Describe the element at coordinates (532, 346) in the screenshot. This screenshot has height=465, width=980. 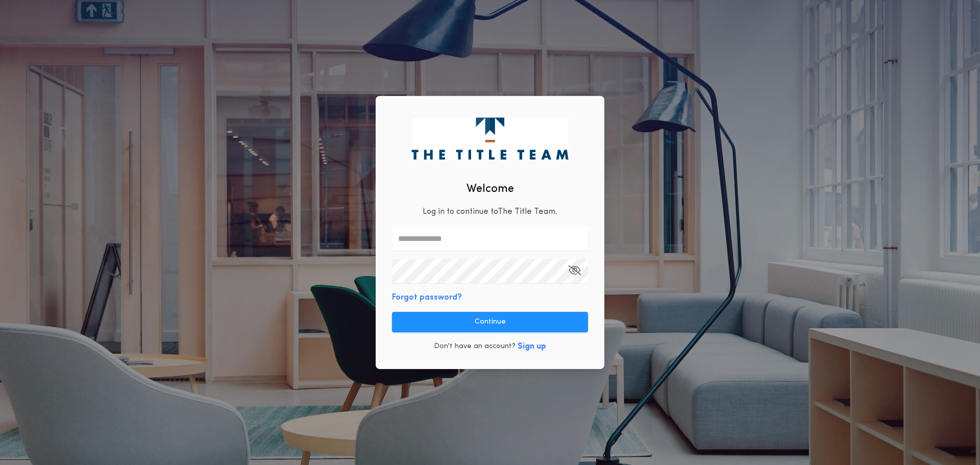
I see `button: Sign up` at that location.